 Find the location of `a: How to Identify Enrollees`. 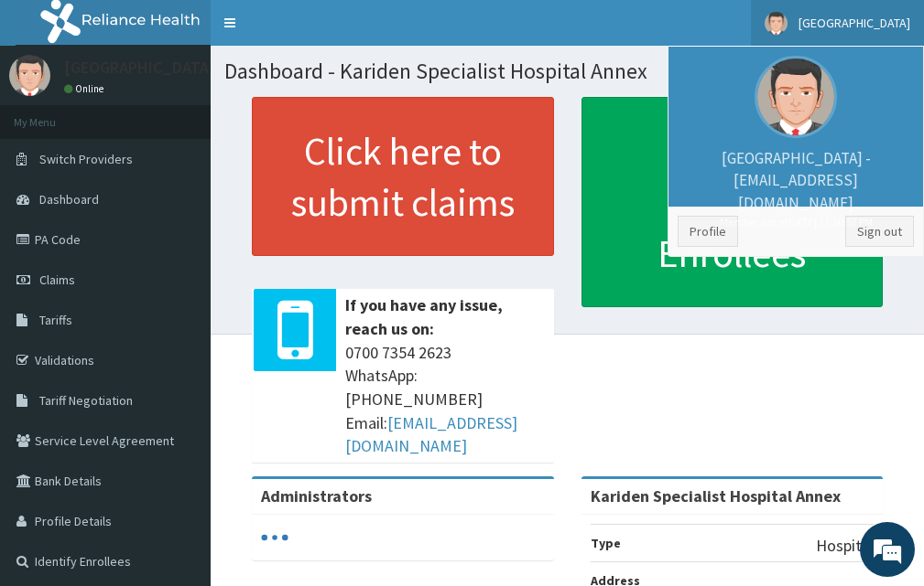

a: How to Identify Enrollees is located at coordinates (733, 202).